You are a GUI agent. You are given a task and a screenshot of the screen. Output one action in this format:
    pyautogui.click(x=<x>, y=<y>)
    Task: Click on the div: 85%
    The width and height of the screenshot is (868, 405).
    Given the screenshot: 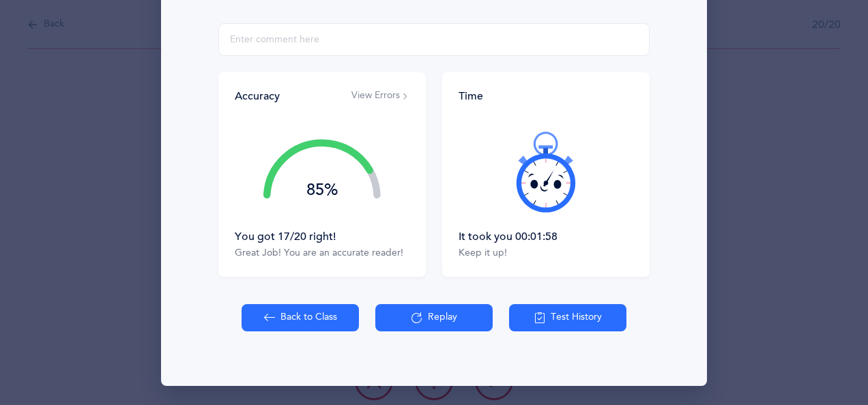 What is the action you would take?
    pyautogui.click(x=322, y=190)
    